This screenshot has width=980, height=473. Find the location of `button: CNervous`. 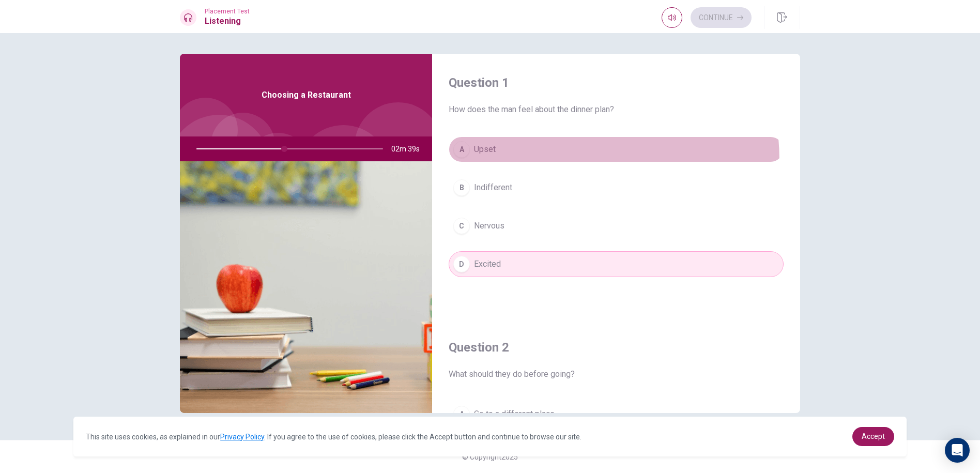

button: CNervous is located at coordinates (616, 226).